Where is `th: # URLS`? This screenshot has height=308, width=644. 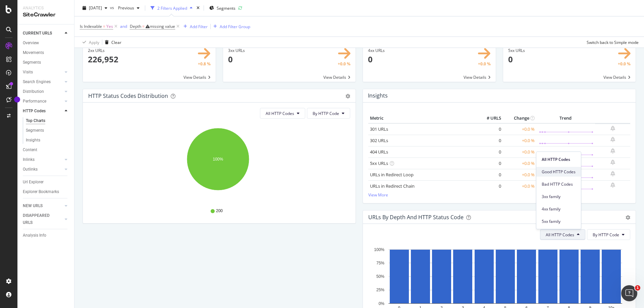
th: # URLS is located at coordinates (489, 118).